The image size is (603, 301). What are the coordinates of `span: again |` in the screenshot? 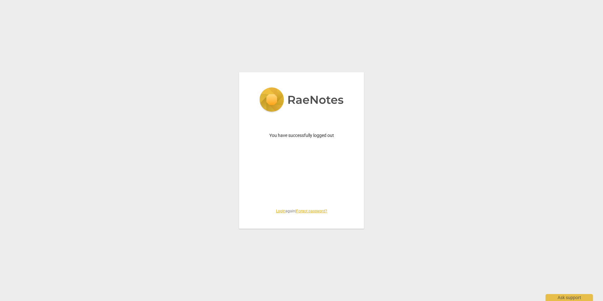 It's located at (302, 211).